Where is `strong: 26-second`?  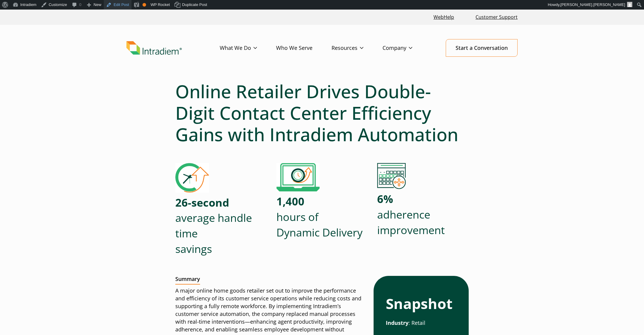
strong: 26-second is located at coordinates (202, 202).